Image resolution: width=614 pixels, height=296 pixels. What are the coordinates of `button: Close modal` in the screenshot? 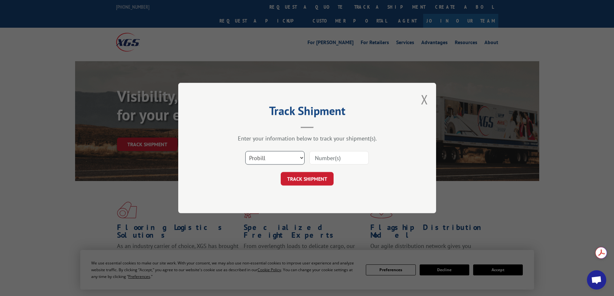 It's located at (424, 99).